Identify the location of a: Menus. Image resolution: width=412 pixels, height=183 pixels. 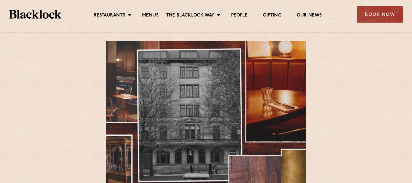
(150, 16).